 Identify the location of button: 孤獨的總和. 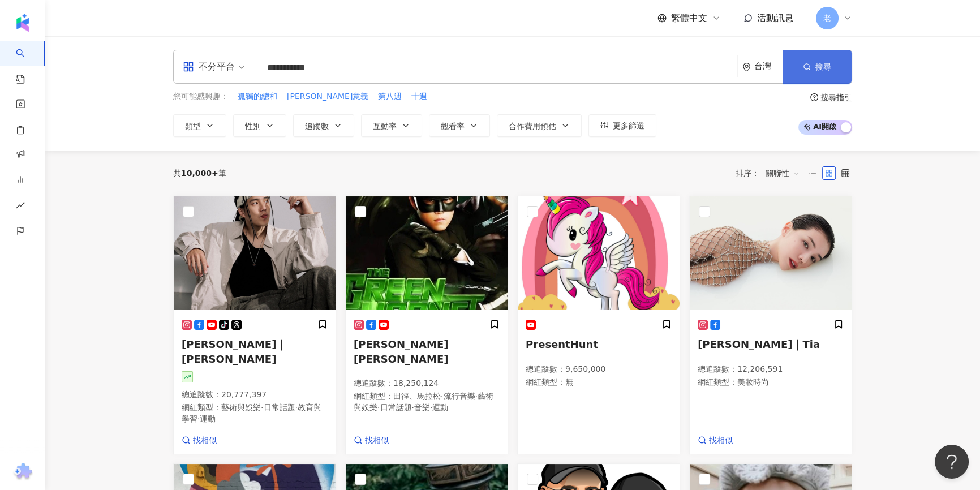
(258, 97).